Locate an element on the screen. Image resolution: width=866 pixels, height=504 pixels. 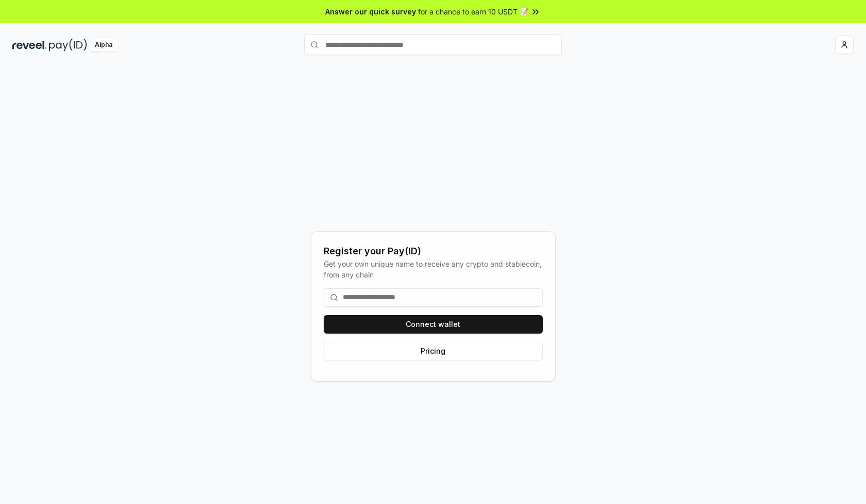
button: Connect wallet is located at coordinates (433, 324).